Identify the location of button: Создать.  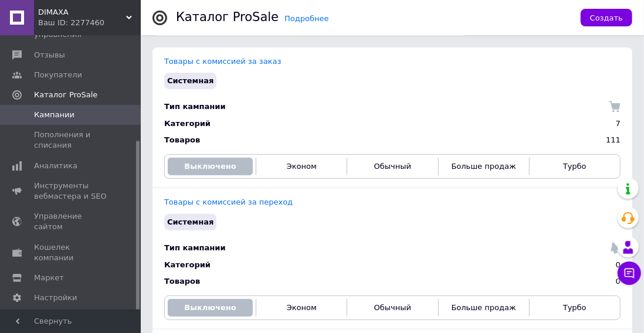
(606, 18).